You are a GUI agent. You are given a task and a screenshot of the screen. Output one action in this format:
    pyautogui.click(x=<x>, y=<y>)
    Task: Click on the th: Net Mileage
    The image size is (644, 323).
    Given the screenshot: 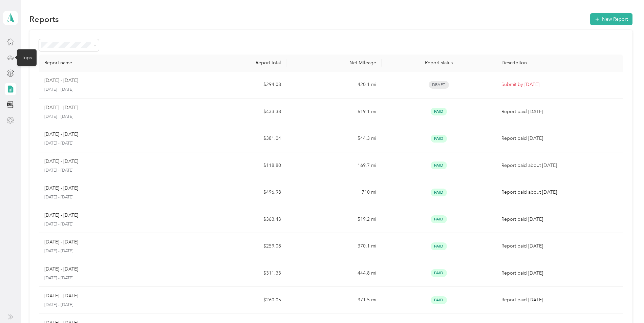 What is the action you would take?
    pyautogui.click(x=334, y=63)
    